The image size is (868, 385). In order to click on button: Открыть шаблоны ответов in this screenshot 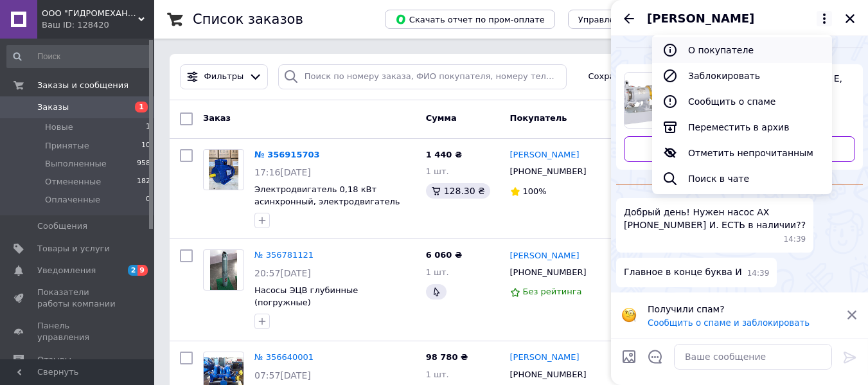, I will do `click(655, 356)`.